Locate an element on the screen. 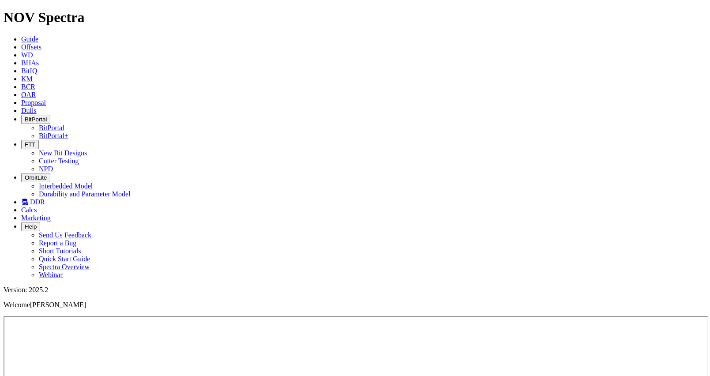 The width and height of the screenshot is (710, 376). span: KM is located at coordinates (27, 79).